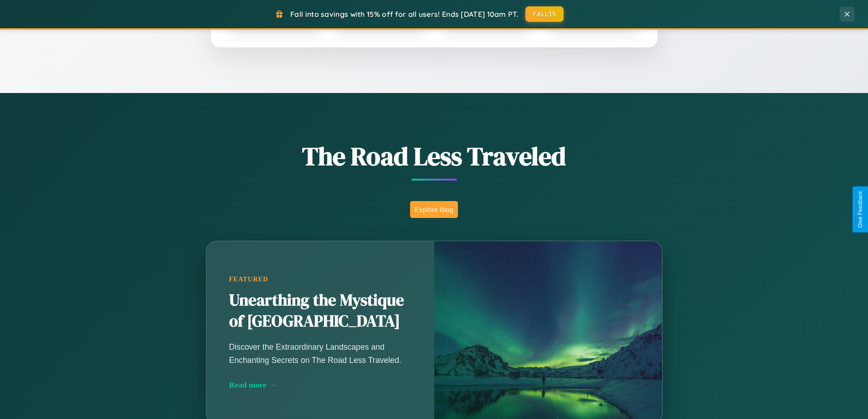 Image resolution: width=868 pixels, height=419 pixels. What do you see at coordinates (860, 209) in the screenshot?
I see `div: Give Feedback` at bounding box center [860, 209].